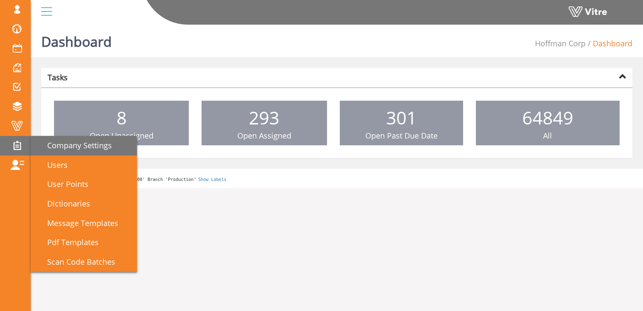  I want to click on span: User Points, so click(62, 184).